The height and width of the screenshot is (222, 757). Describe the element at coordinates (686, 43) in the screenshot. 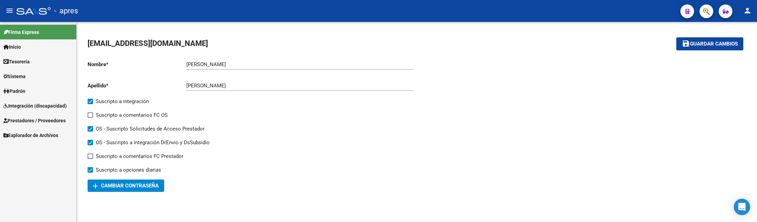

I see `mat-icon: save` at that location.